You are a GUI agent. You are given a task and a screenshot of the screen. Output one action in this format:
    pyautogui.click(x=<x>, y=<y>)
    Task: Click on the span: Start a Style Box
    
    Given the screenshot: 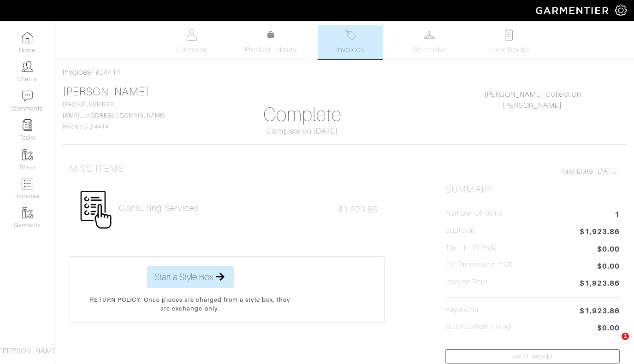 What is the action you would take?
    pyautogui.click(x=184, y=277)
    